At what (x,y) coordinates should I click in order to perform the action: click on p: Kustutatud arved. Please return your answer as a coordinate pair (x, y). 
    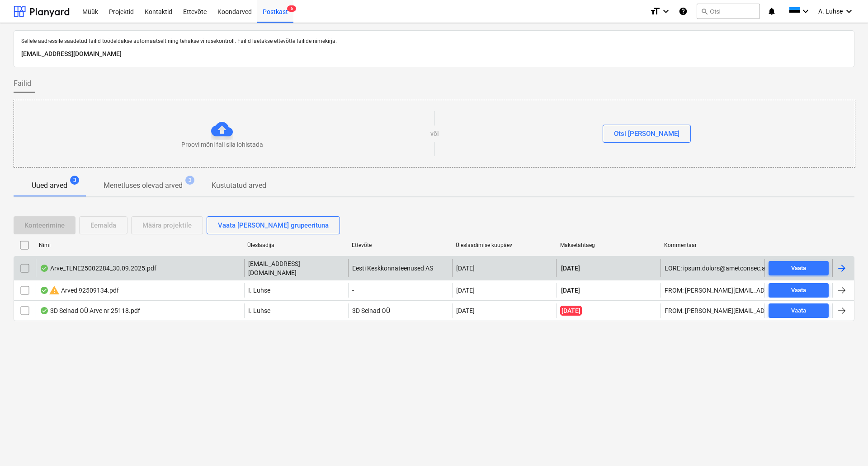
    Looking at the image, I should click on (239, 186).